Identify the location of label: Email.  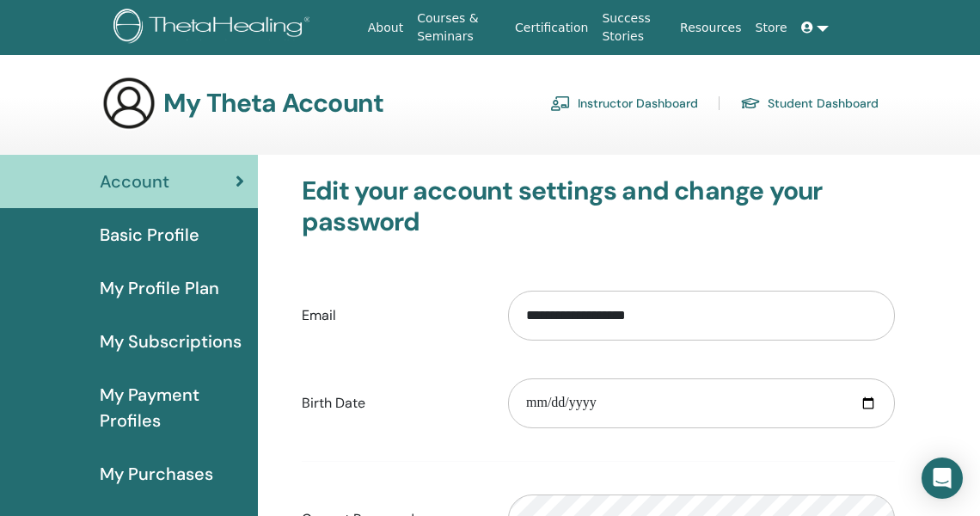
(392, 316).